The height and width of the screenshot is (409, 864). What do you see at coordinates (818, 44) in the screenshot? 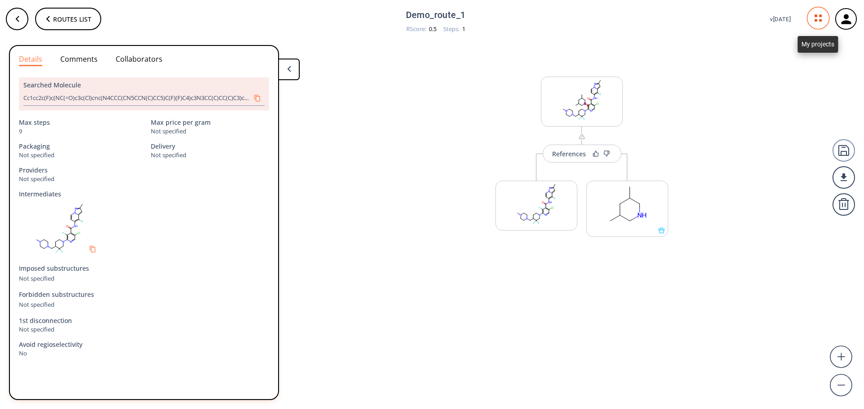
I see `div: My projects` at bounding box center [818, 44].